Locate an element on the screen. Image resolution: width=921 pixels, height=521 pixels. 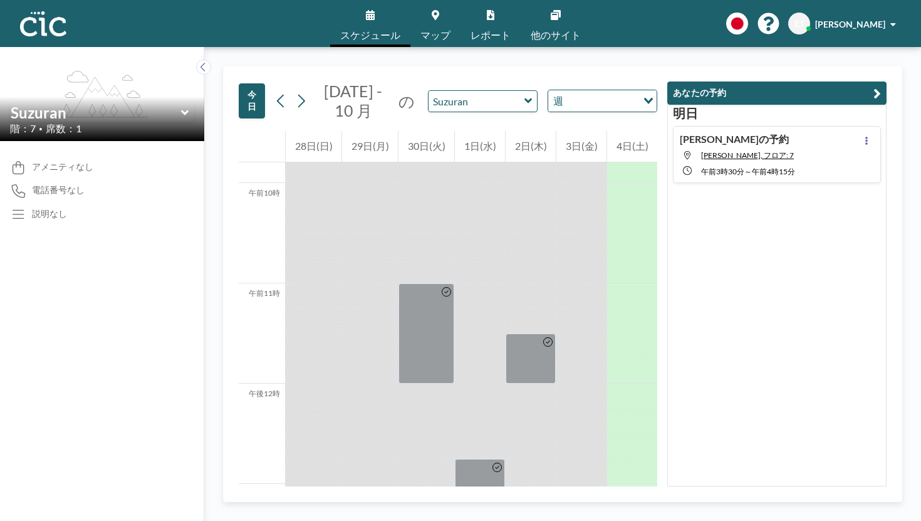
font: ET is located at coordinates (800, 23).